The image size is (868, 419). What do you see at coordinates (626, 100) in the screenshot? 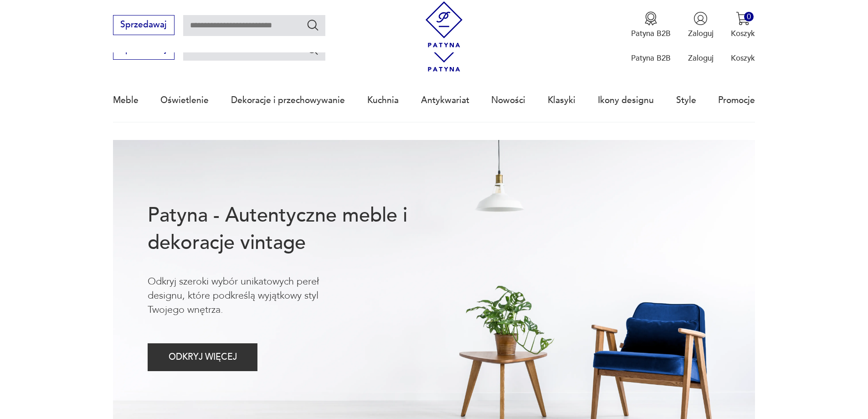
I see `a: Ikony designu` at bounding box center [626, 100].